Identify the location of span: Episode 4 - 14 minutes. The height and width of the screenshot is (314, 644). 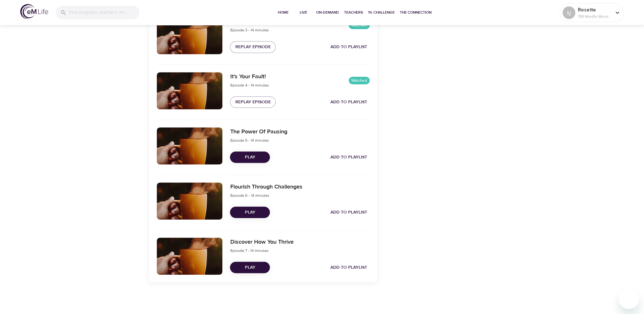
(249, 85).